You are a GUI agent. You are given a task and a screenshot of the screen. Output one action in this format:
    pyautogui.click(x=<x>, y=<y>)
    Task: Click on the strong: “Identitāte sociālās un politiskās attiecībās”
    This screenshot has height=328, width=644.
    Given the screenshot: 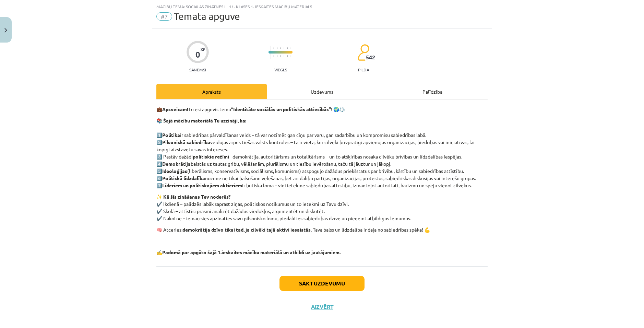 What is the action you would take?
    pyautogui.click(x=281, y=109)
    